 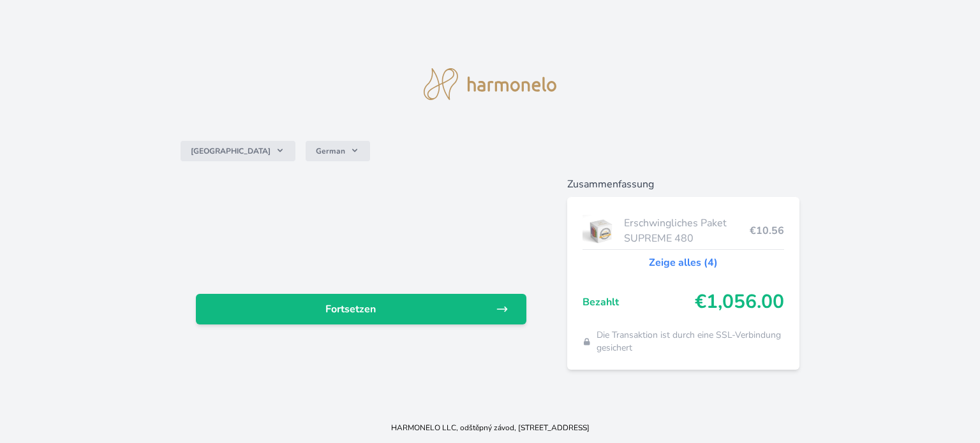 I want to click on img: supreme.jpg, so click(x=600, y=231).